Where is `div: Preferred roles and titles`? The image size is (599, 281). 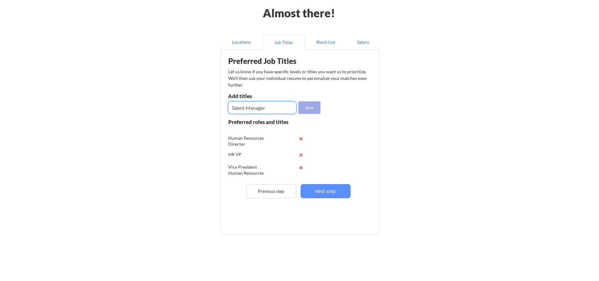
div: Preferred roles and titles is located at coordinates (262, 122).